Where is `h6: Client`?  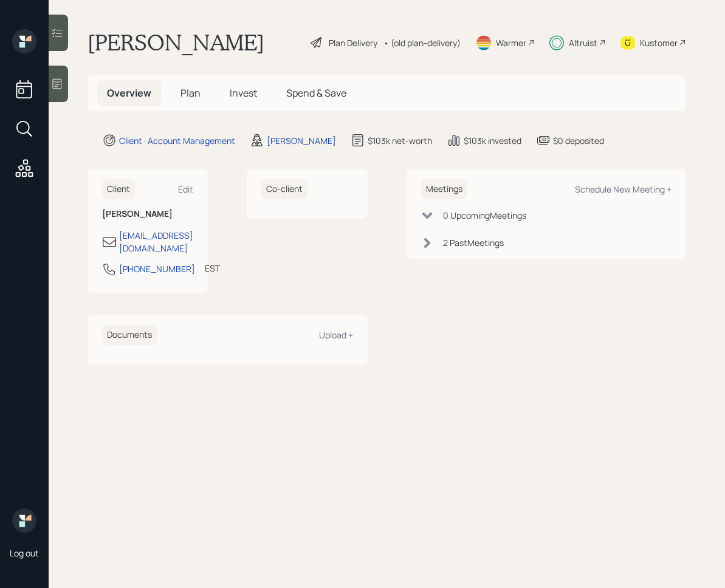 h6: Client is located at coordinates (119, 189).